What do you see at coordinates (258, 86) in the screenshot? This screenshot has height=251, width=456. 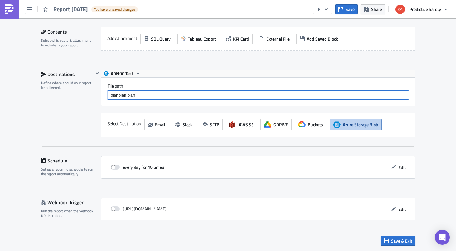 I see `label: File path` at bounding box center [258, 86].